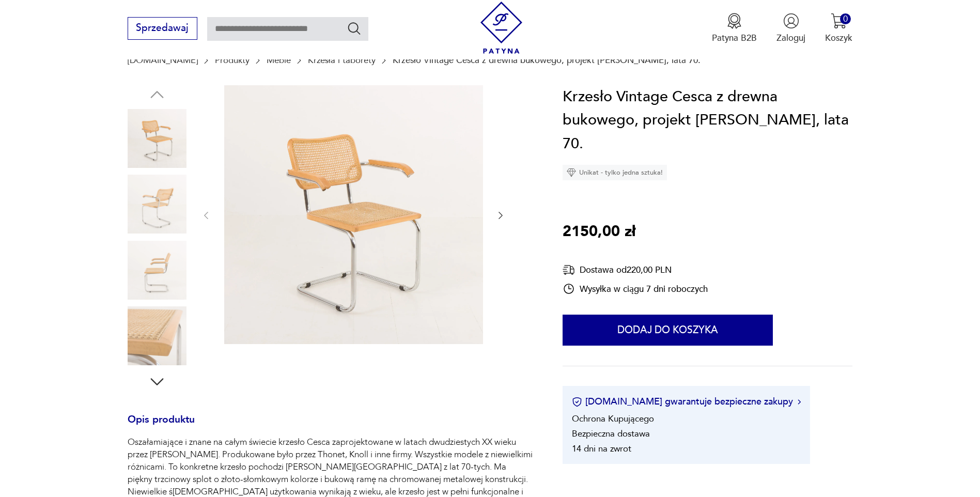 Image resolution: width=980 pixels, height=497 pixels. I want to click on li: Bezpieczna dostawa, so click(611, 434).